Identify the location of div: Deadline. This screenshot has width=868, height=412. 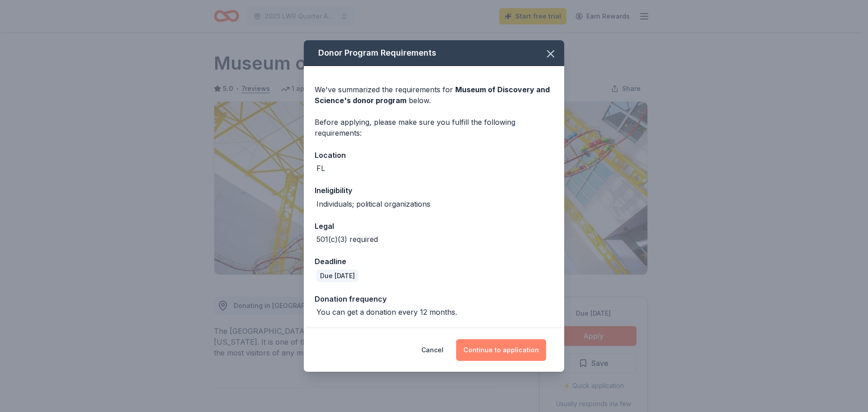
(434, 262).